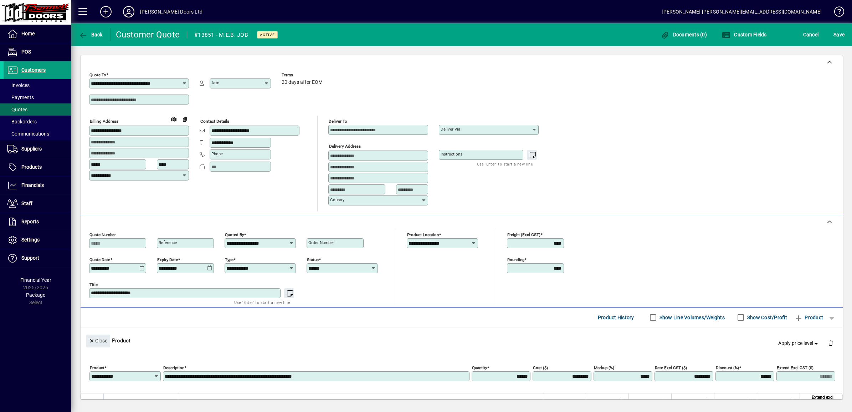  Describe the element at coordinates (30, 258) in the screenshot. I see `span: Support` at that location.